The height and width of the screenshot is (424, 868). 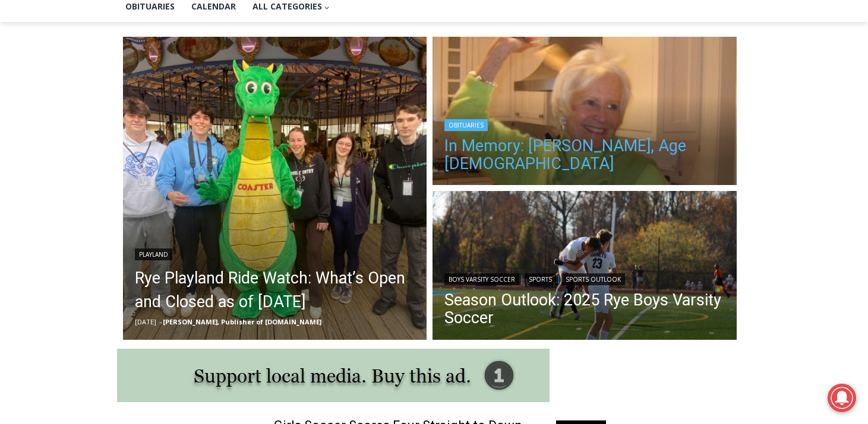 I want to click on img: (PHOTO: Alex van der Voort and Lex Cox of Rye Boys Varsity Soccer on Thursday, October 31, 2024 f..., so click(x=585, y=267).